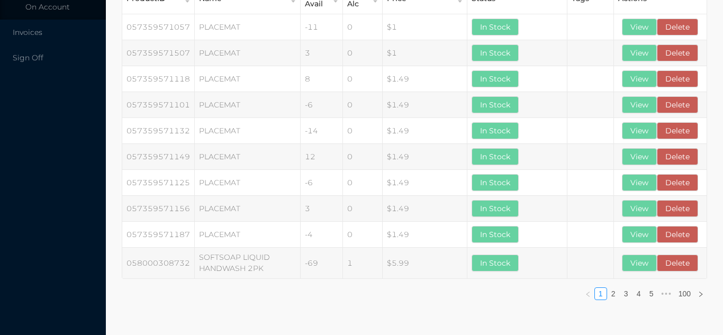 This screenshot has width=723, height=335. What do you see at coordinates (158, 105) in the screenshot?
I see `td: 057359571101` at bounding box center [158, 105].